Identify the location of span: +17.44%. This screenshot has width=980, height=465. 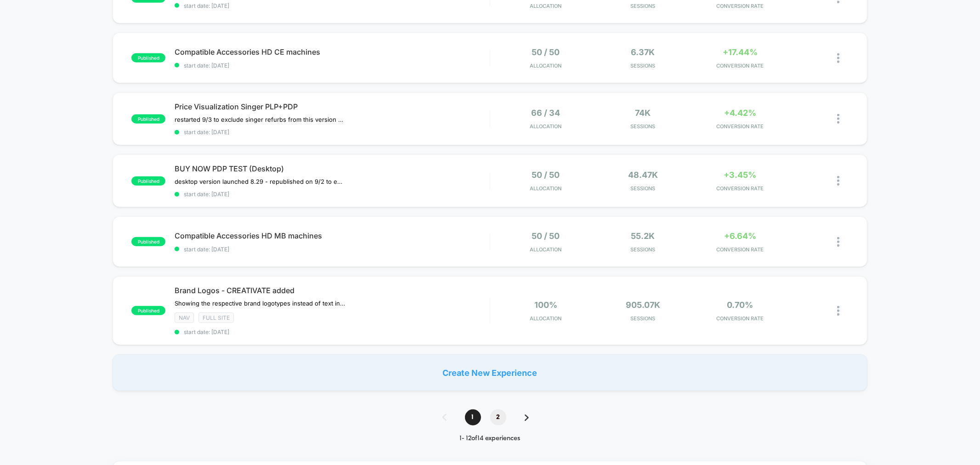
(740, 52).